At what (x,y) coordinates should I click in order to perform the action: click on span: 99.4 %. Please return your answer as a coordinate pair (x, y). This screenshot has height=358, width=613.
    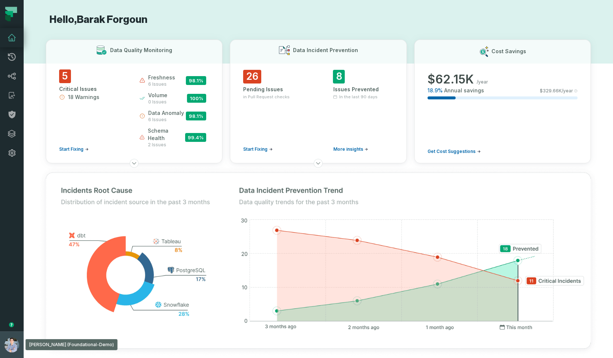
    Looking at the image, I should click on (195, 137).